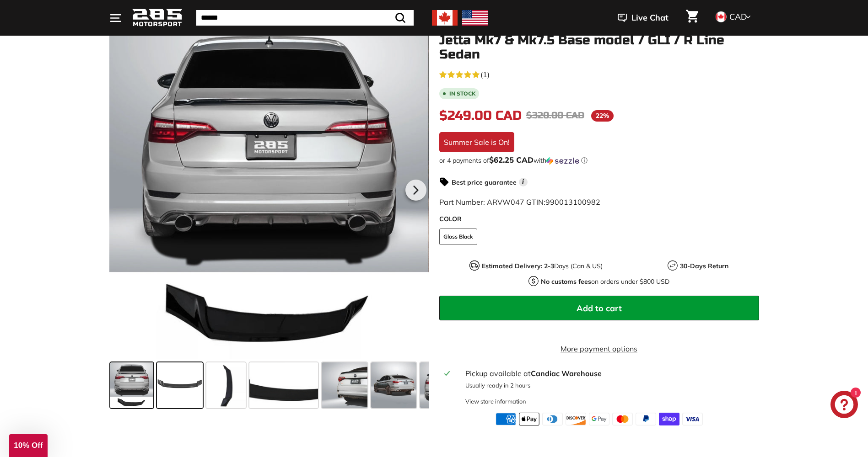 Image resolution: width=868 pixels, height=457 pixels. Describe the element at coordinates (599, 161) in the screenshot. I see `div: or 4 payments of with` at that location.